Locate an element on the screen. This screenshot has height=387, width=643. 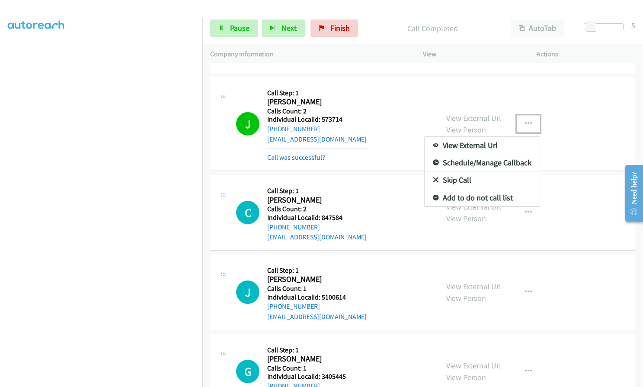
a: View External Url is located at coordinates (482, 145).